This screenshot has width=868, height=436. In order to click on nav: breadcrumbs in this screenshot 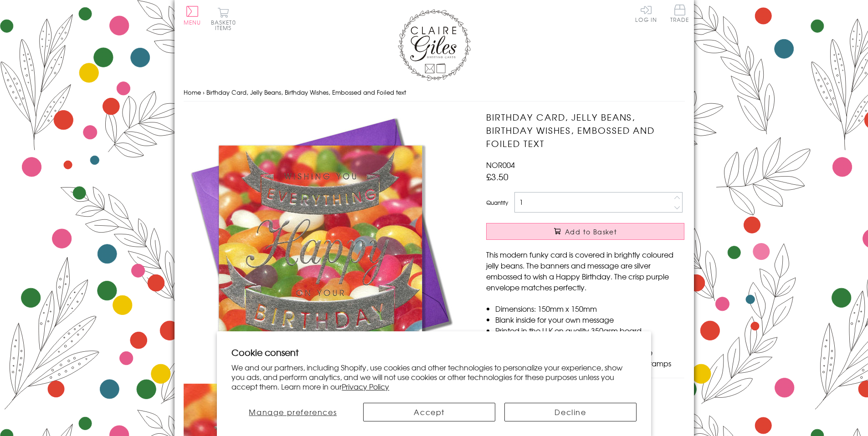, I will do `click(434, 93)`.